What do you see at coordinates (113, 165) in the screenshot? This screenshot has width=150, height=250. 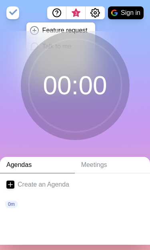 I see `a: Meetings` at bounding box center [113, 165].